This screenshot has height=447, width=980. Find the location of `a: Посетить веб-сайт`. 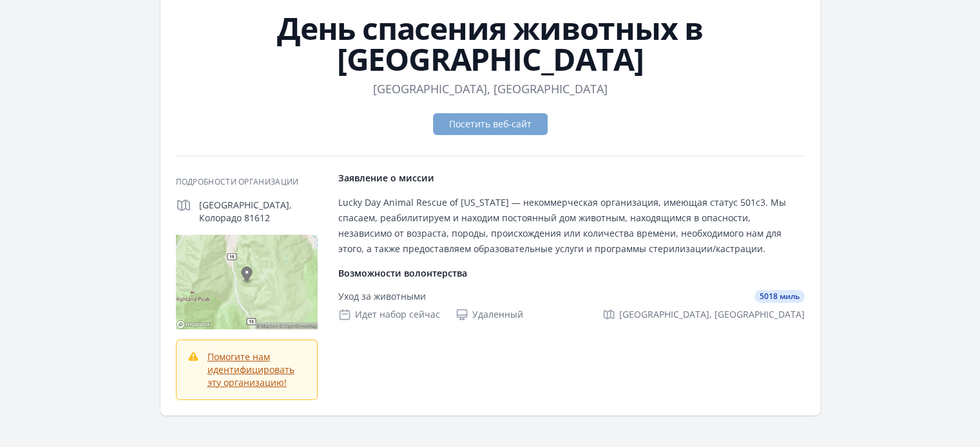

a: Посетить веб-сайт is located at coordinates (490, 124).